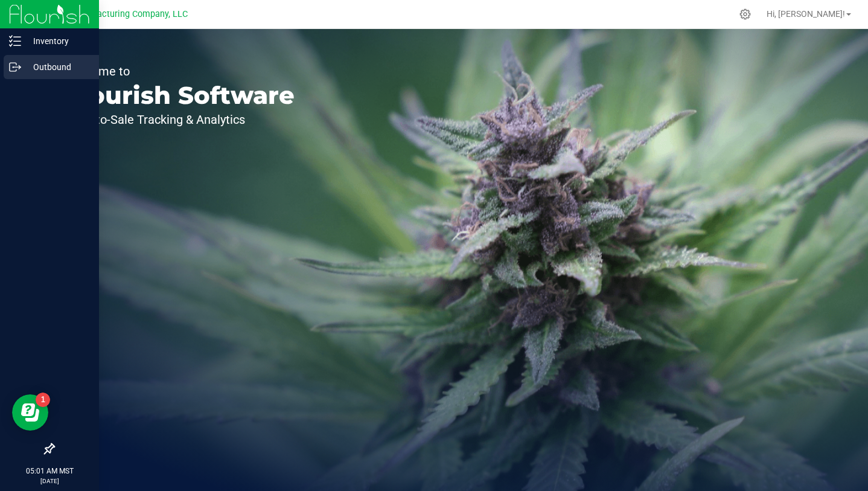  Describe the element at coordinates (15, 67) in the screenshot. I see `inline-svg: Outbound` at that location.